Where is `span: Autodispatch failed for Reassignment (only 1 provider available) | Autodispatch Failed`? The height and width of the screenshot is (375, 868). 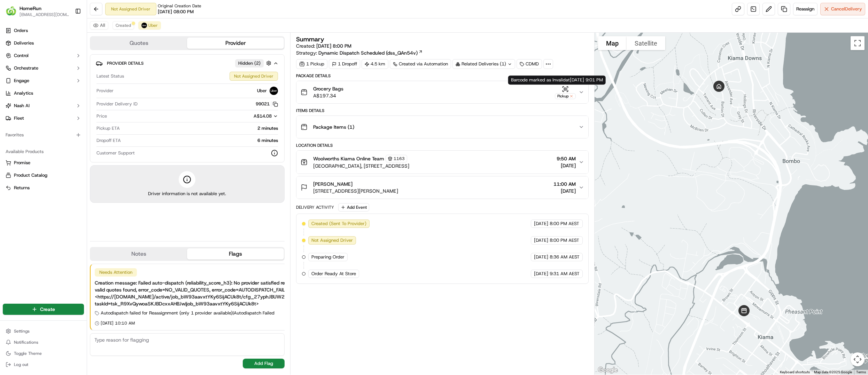 span: Autodispatch failed for Reassignment (only 1 provider available) | Autodispatch Failed is located at coordinates (188, 313).